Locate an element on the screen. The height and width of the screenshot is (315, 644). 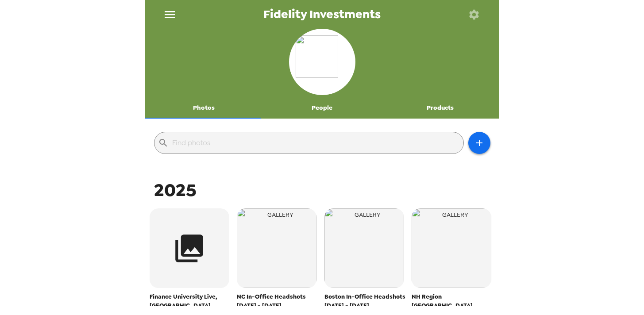
button: People is located at coordinates (322, 108).